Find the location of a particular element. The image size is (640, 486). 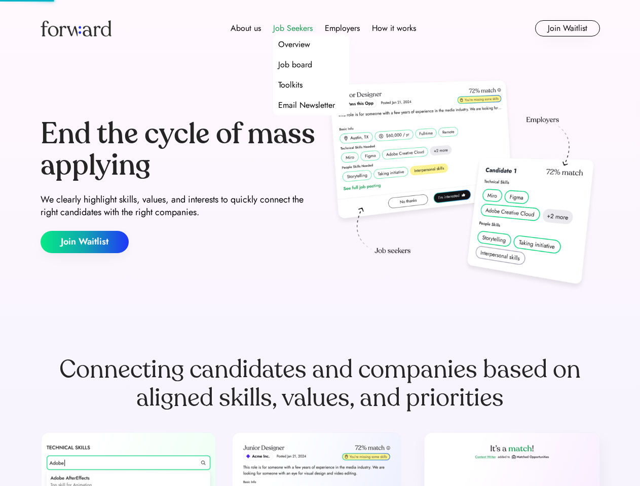

div: We clearly highlight skills, values, and interests to quickly connect the right candidates with t... is located at coordinates (178, 206).